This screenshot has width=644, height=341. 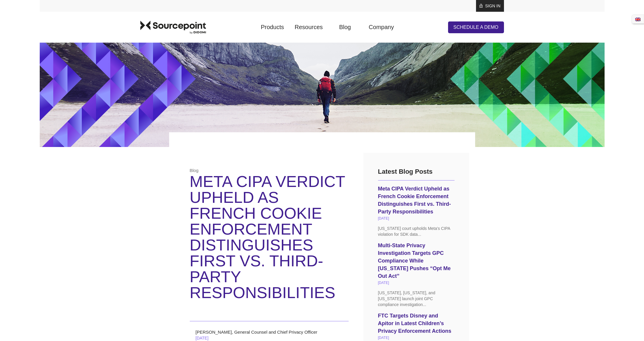 What do you see at coordinates (415, 200) in the screenshot?
I see `a: Meta CIPA Verdict Upheld as French Cookie Enforcement Distinguishes First vs. Third-Party Respons...` at bounding box center [415, 200].